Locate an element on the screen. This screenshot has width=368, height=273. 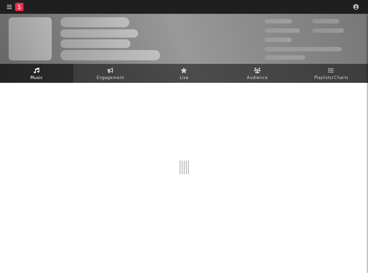
span: 50,000,000 is located at coordinates (282, 30).